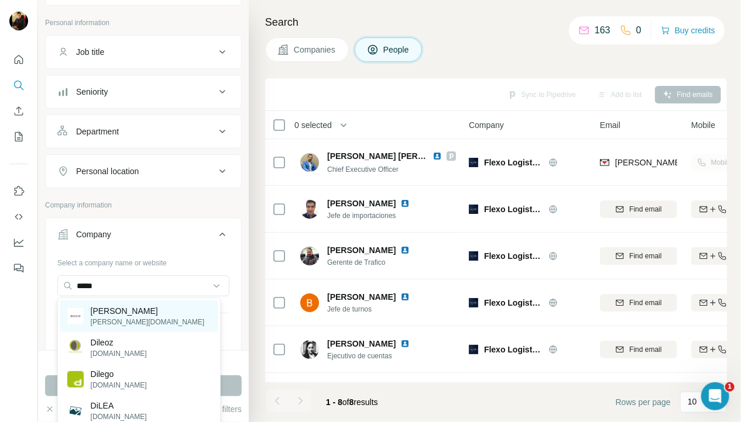 The image size is (741, 422). I want to click on div: Job title, so click(90, 52).